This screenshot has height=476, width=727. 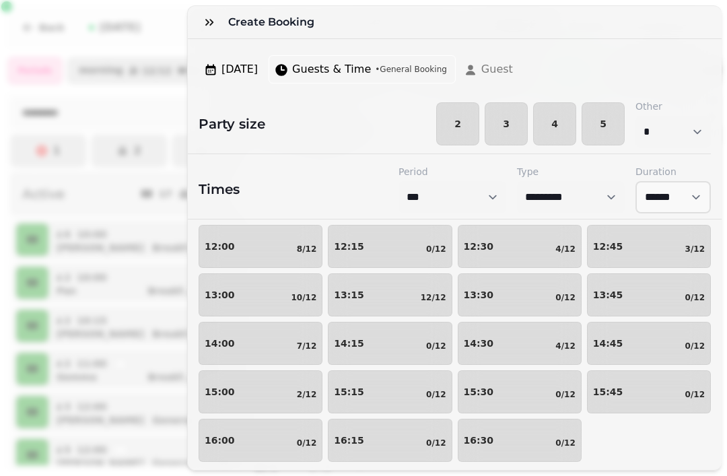 I want to click on p: 3/12, so click(x=695, y=249).